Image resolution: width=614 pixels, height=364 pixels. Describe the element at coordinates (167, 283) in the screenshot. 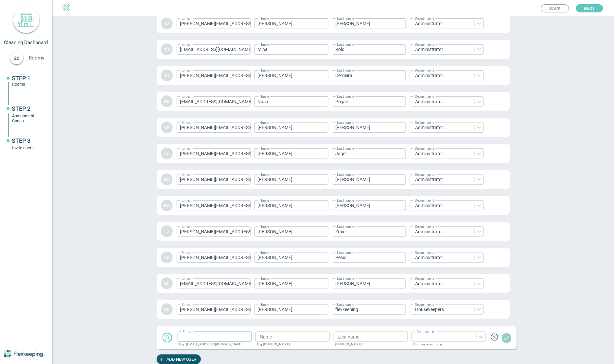

I see `div: MH` at that location.